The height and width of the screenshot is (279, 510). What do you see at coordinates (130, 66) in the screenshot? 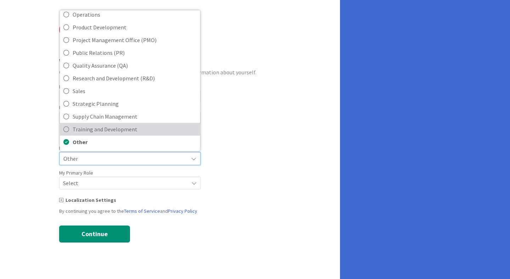
I see `a: Quality Assurance (QA)` at bounding box center [130, 66].